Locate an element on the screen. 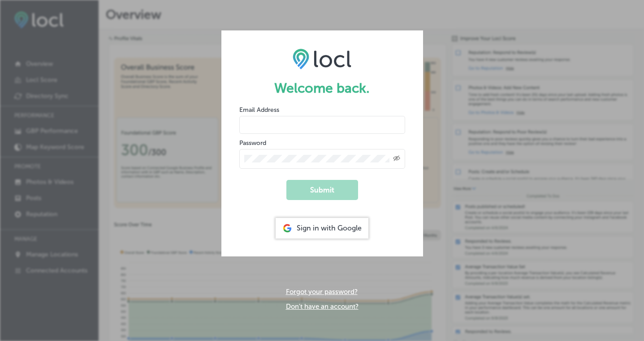 This screenshot has width=644, height=341. h1: Welcome back. is located at coordinates (322, 88).